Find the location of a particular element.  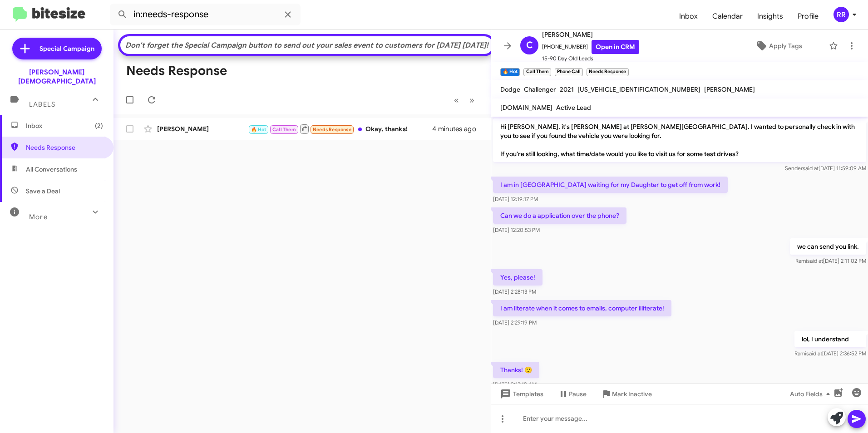

span: 15-90 Day Old Leads is located at coordinates (591, 58).